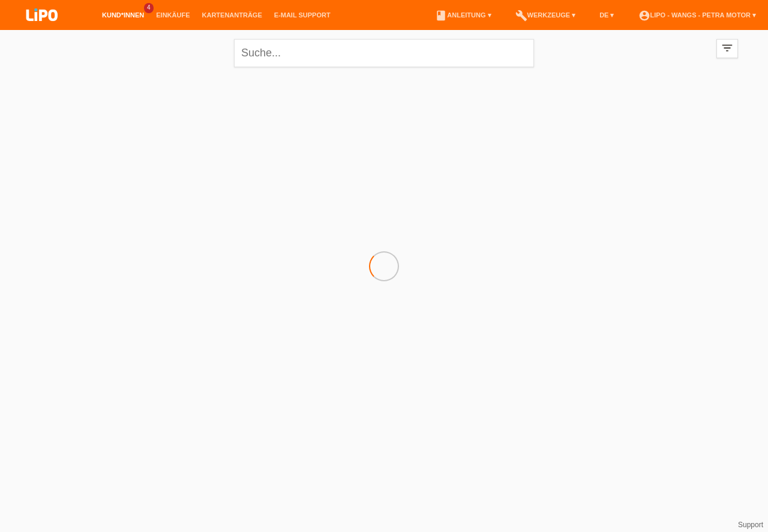  What do you see at coordinates (441, 16) in the screenshot?
I see `i: book` at bounding box center [441, 16].